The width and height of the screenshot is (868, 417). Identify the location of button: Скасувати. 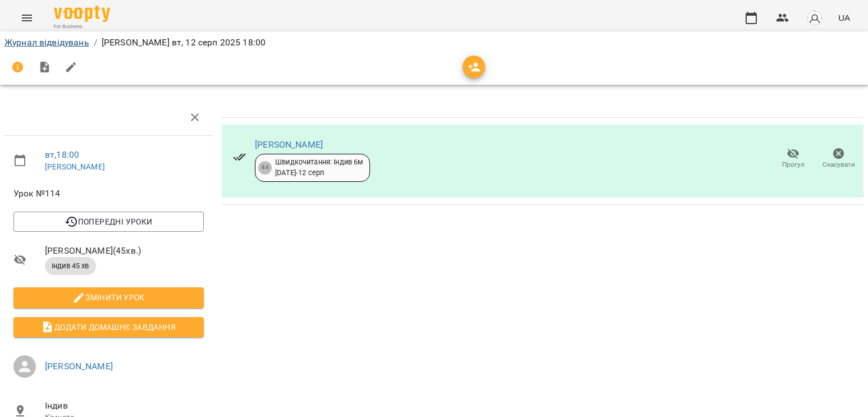
(839, 159).